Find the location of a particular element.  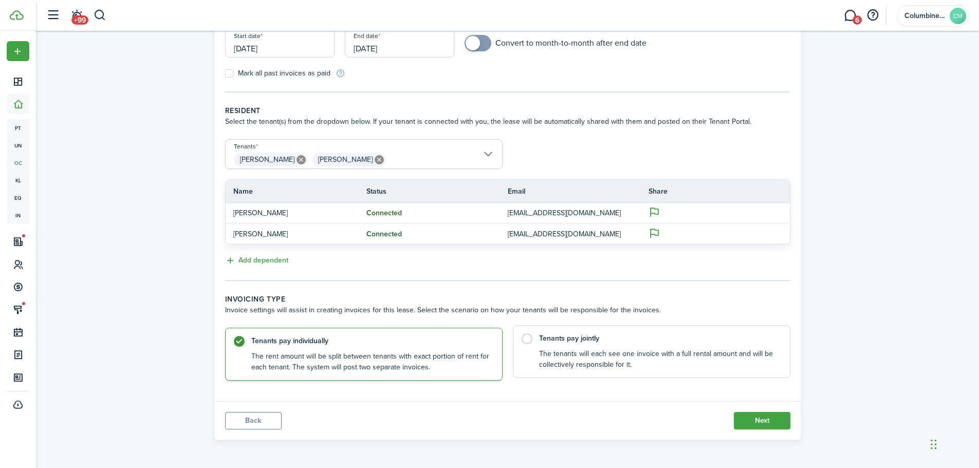

a: pt is located at coordinates (18, 128).